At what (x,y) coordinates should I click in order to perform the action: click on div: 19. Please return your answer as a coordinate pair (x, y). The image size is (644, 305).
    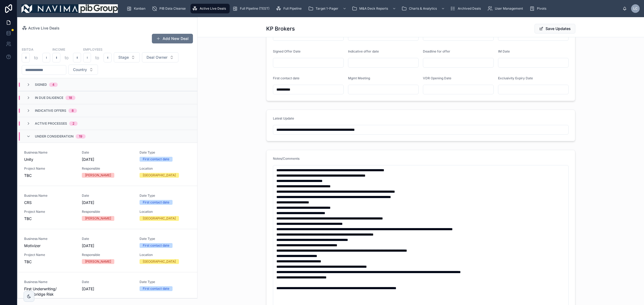
    Looking at the image, I should click on (81, 136).